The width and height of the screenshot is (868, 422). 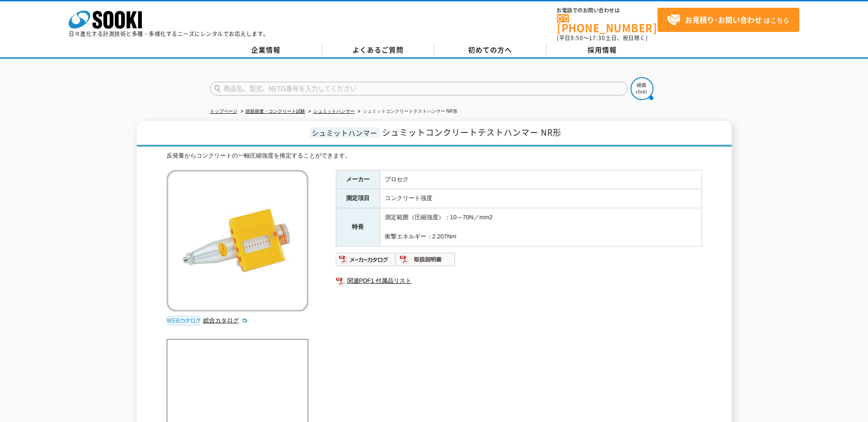 What do you see at coordinates (723, 20) in the screenshot?
I see `strong: お見積り･お問い合わせ` at bounding box center [723, 20].